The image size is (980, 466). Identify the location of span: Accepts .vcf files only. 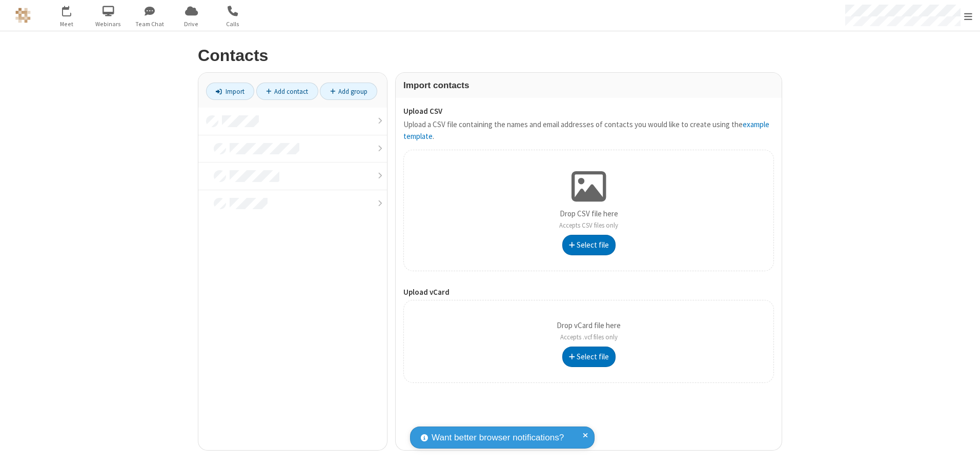
(589, 337).